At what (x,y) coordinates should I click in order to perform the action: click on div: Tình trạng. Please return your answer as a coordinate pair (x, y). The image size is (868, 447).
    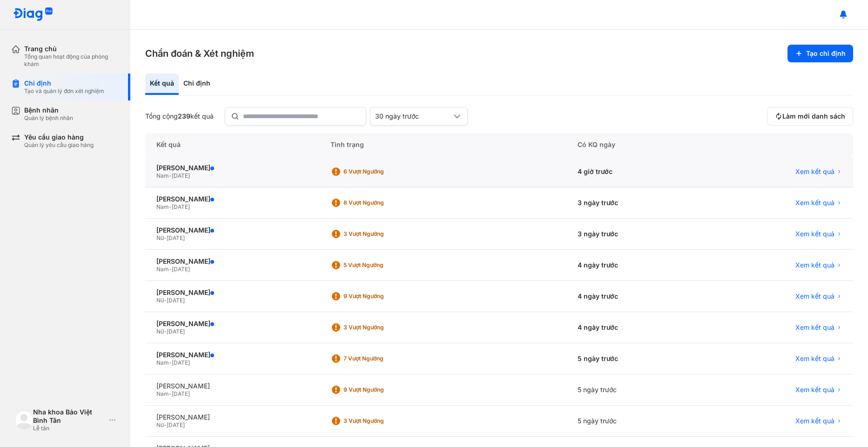
    Looking at the image, I should click on (443, 145).